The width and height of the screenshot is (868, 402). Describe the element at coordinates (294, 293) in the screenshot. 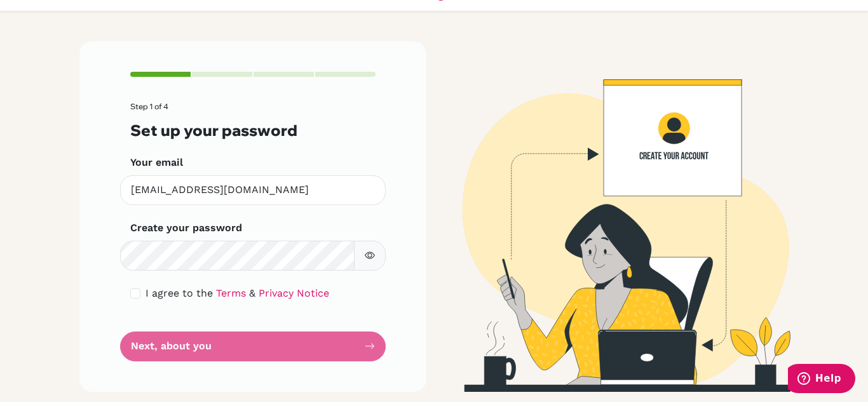

I see `a: Privacy Notice` at that location.